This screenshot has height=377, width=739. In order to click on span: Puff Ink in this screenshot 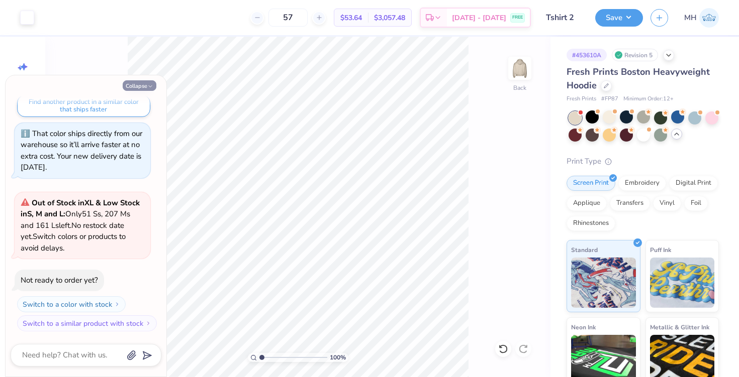, I will do `click(660, 250)`.